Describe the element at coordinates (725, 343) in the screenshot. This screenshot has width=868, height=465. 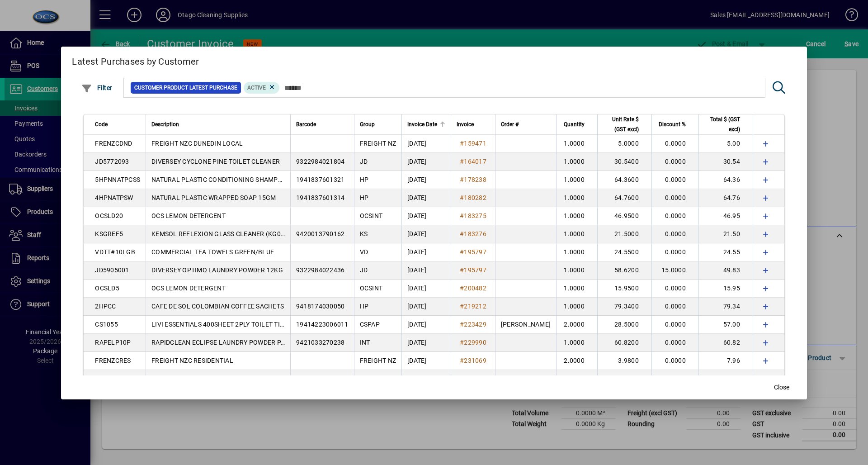
I see `td: 60.82` at that location.